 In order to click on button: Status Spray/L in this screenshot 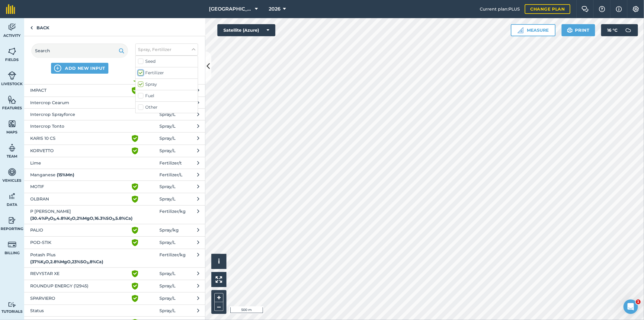, I will do `click(115, 311)`.